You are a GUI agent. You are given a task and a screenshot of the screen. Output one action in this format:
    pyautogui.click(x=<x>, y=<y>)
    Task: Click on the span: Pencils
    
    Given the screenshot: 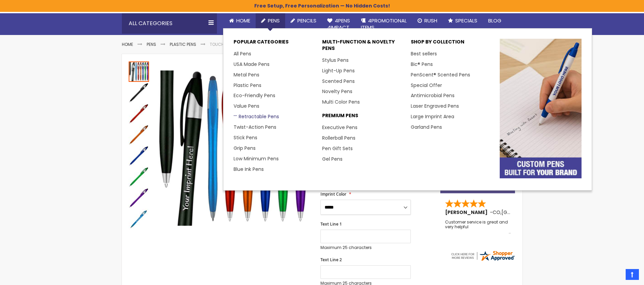 What is the action you would take?
    pyautogui.click(x=307, y=20)
    